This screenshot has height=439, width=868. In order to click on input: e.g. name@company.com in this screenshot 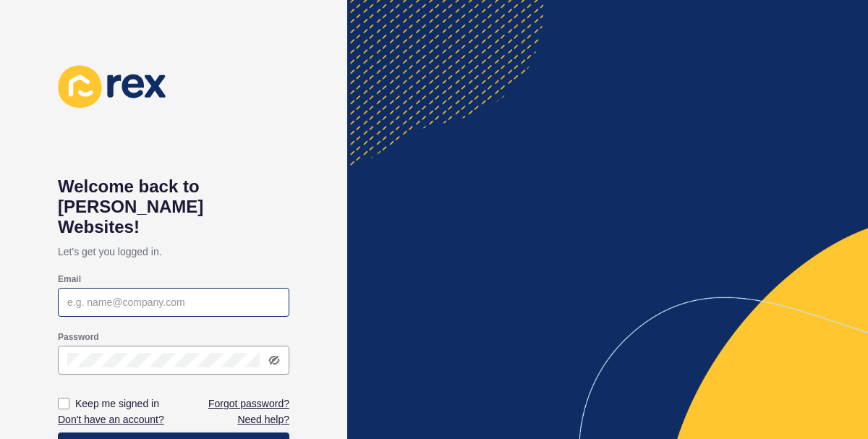, I will do `click(174, 302)`.